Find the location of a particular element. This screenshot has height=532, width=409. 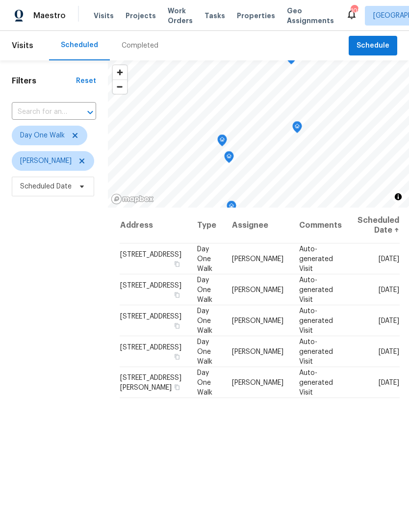

th: Comments is located at coordinates (320, 225).